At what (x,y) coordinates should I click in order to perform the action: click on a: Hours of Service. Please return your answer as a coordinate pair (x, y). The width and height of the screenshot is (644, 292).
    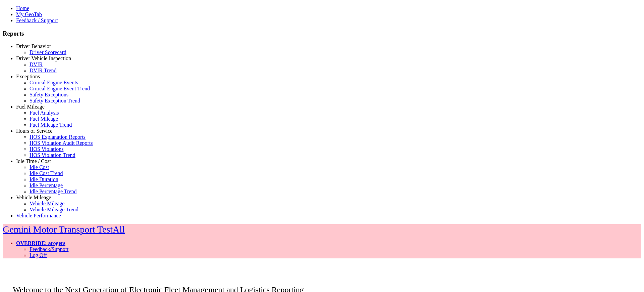
    Looking at the image, I should click on (34, 130).